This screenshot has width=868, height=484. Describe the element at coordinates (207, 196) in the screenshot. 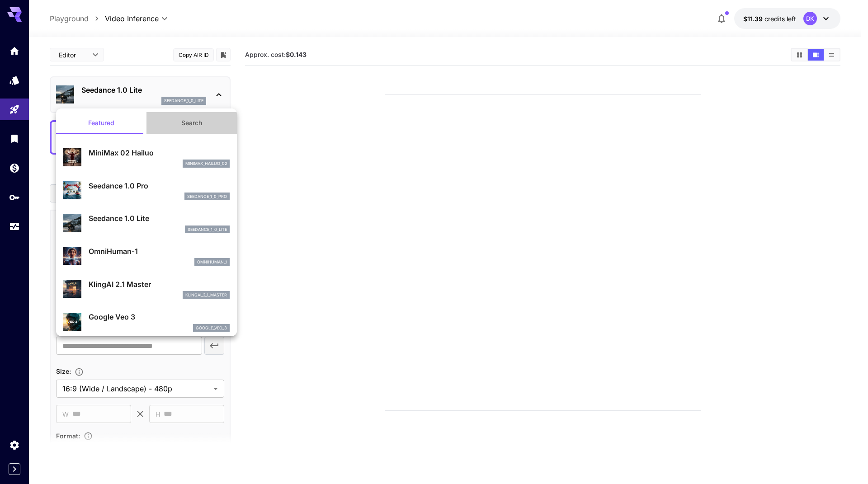

I see `p: seedance_1_0_pro` at that location.